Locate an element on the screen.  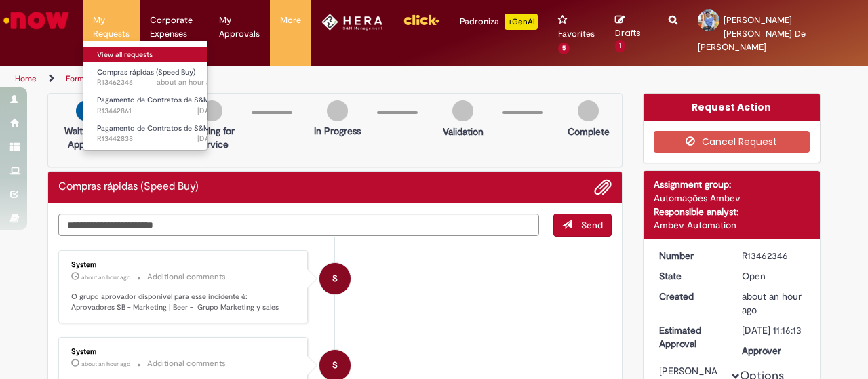
p: Waiting for Approval is located at coordinates (86, 138).